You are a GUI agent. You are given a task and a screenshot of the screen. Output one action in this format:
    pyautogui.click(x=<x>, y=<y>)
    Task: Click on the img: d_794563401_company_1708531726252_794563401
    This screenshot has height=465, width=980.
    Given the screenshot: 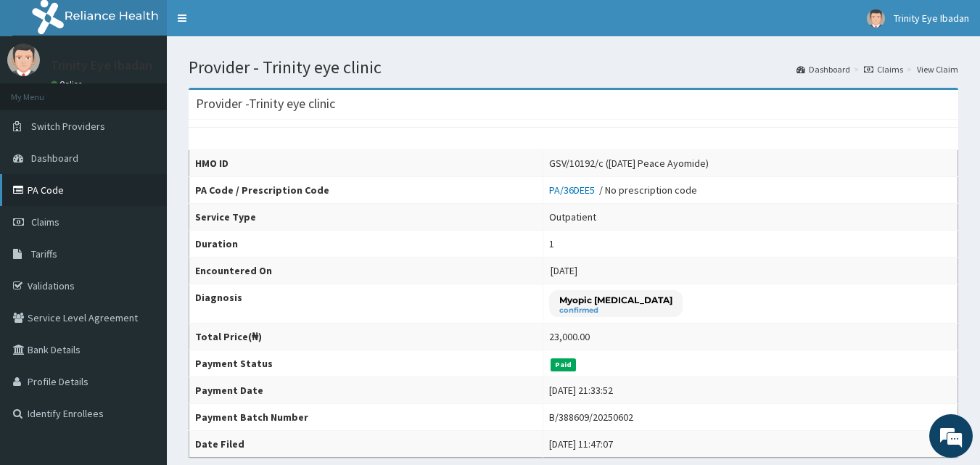 What is the action you would take?
    pyautogui.click(x=43, y=91)
    